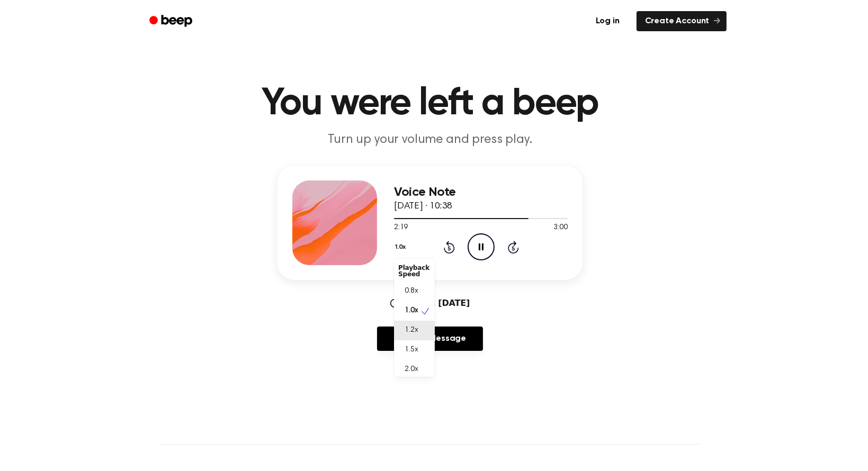  What do you see at coordinates (411, 350) in the screenshot?
I see `span: 1.5x` at bounding box center [411, 350].